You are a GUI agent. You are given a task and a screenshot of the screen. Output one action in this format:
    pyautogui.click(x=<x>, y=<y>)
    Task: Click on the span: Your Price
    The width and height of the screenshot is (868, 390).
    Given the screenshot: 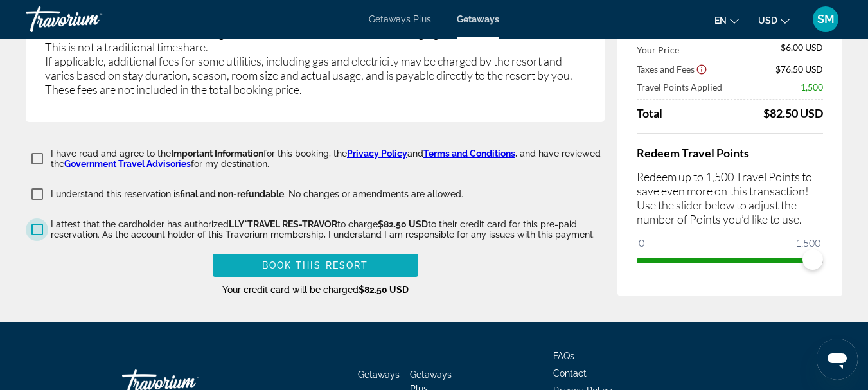 What is the action you would take?
    pyautogui.click(x=658, y=49)
    